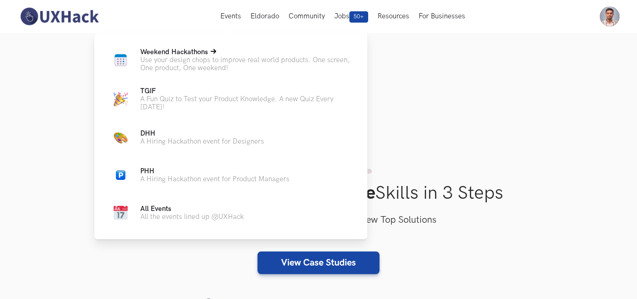 This screenshot has width=637, height=299. I want to click on p: Use your design chops to improve real world products. One screen, One product, One weekend!, so click(246, 64).